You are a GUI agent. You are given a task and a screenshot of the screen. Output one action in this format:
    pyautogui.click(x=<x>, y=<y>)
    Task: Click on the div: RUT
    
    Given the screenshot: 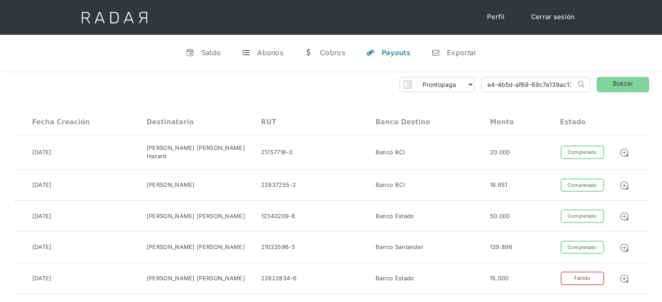 What is the action you would take?
    pyautogui.click(x=268, y=122)
    